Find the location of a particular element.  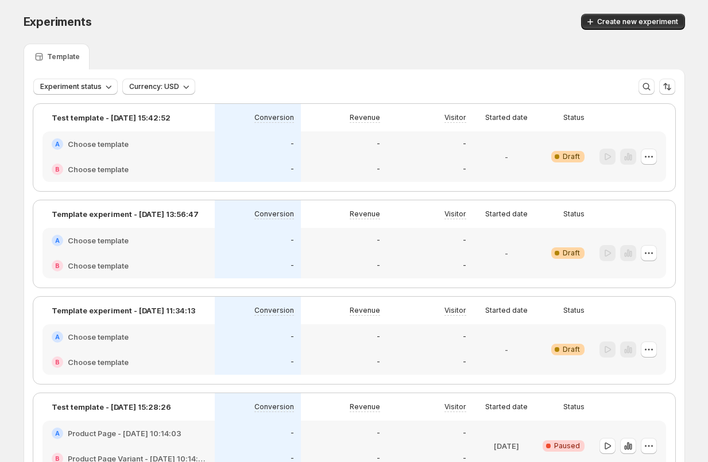

span: Create new experiment is located at coordinates (637, 22).